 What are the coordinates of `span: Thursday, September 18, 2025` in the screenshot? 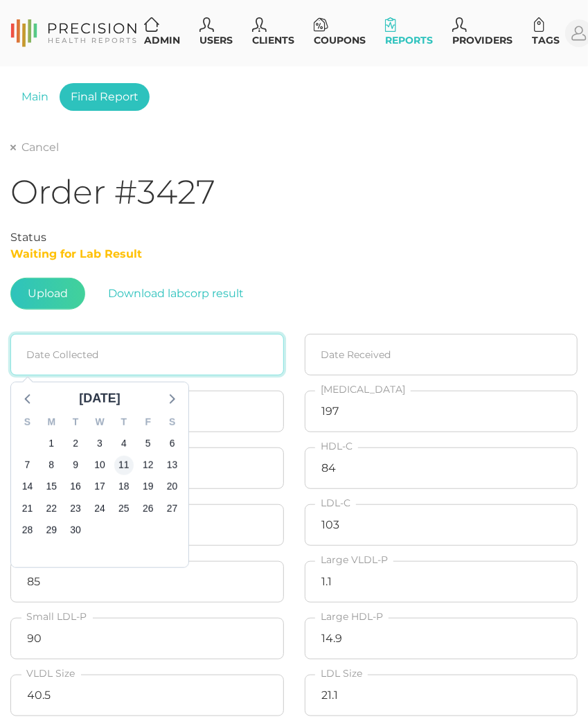 It's located at (124, 487).